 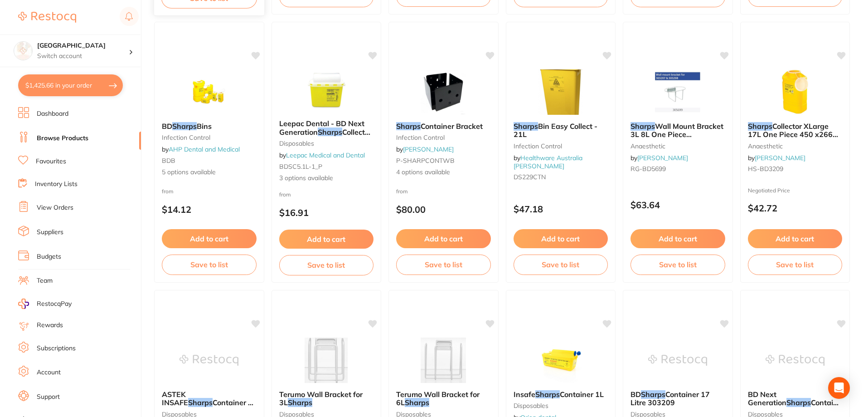 What do you see at coordinates (443, 209) in the screenshot?
I see `p: $80.00` at bounding box center [443, 209].